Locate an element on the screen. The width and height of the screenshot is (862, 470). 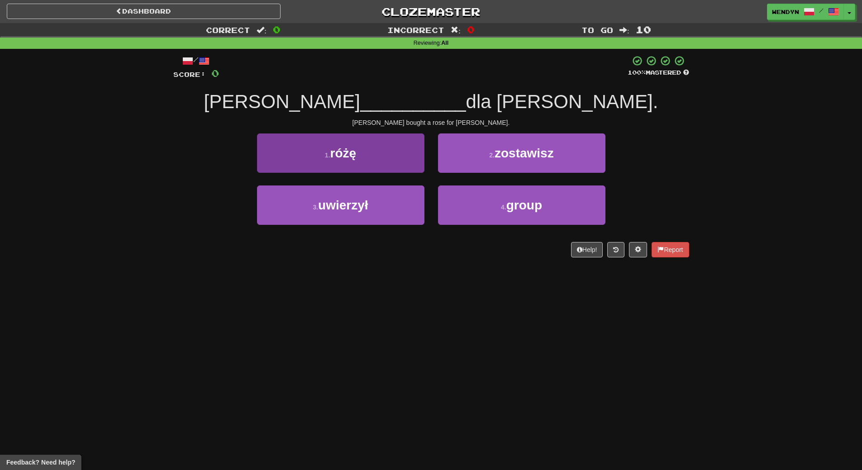
a: Dashboard is located at coordinates (143, 11).